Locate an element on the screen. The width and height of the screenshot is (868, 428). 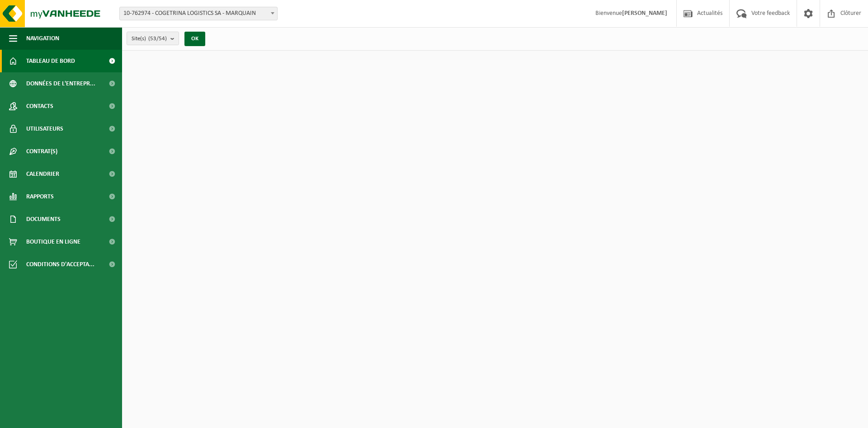
span: Conditions d'accepta... is located at coordinates (60, 265).